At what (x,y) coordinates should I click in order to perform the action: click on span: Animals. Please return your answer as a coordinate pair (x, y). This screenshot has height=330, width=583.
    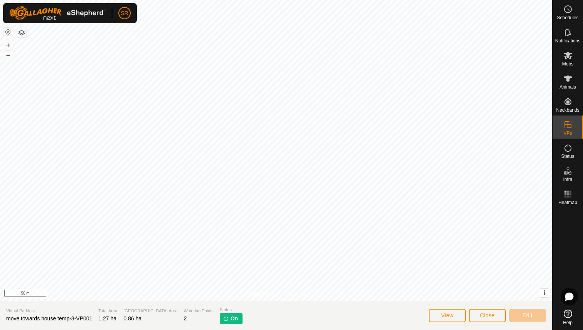
    Looking at the image, I should click on (567, 87).